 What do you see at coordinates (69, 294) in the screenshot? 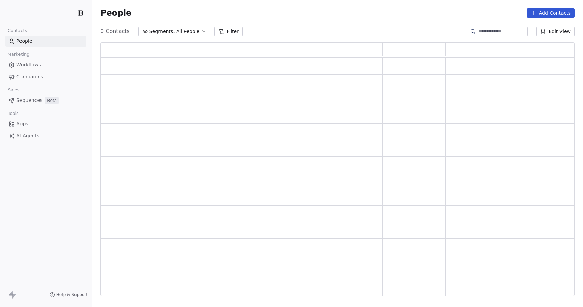
I see `a: Help & Support` at bounding box center [69, 294].